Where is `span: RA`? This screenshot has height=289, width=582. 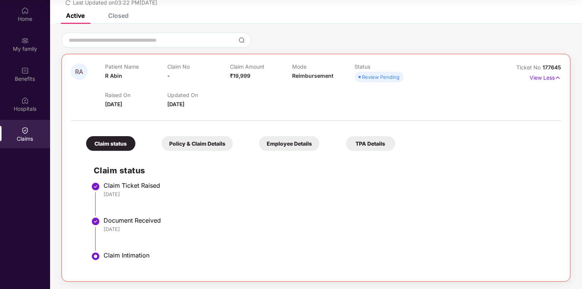
span: RA is located at coordinates (79, 72).